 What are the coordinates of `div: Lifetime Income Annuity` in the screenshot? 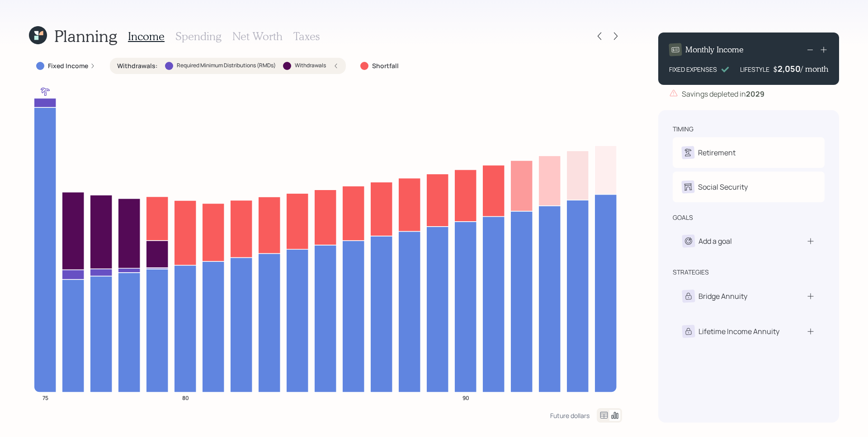 It's located at (739, 331).